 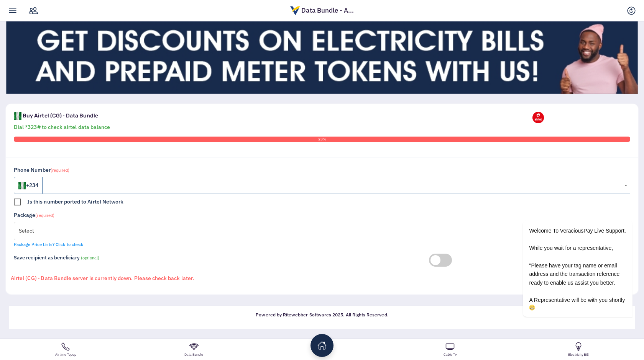 What do you see at coordinates (194, 349) in the screenshot?
I see `a: Data Bundle` at bounding box center [194, 349].